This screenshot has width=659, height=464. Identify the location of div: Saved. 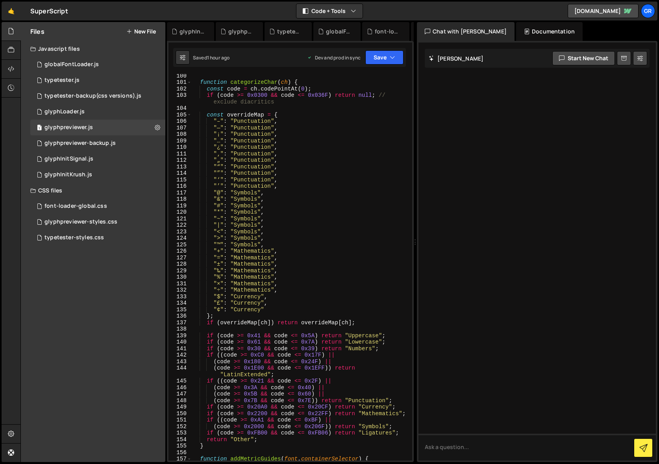
(211, 57).